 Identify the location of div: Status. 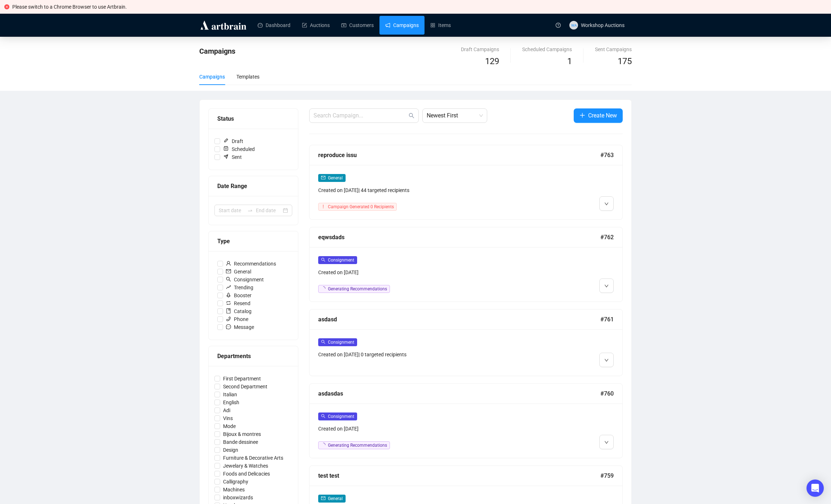
(253, 119).